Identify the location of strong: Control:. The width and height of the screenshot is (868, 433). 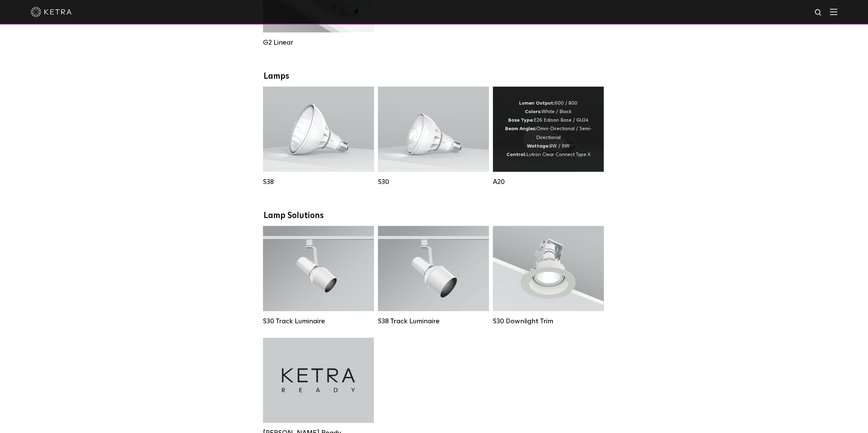
(516, 155).